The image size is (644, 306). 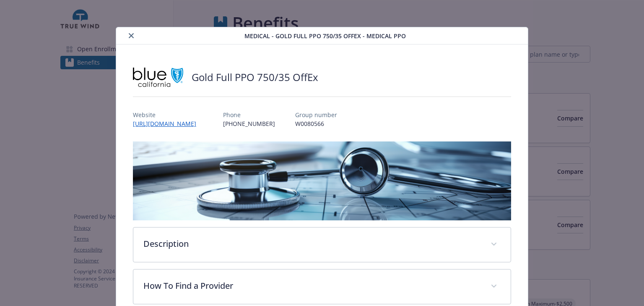 What do you see at coordinates (158, 77) in the screenshot?
I see `img: Blue Shield of California` at bounding box center [158, 77].